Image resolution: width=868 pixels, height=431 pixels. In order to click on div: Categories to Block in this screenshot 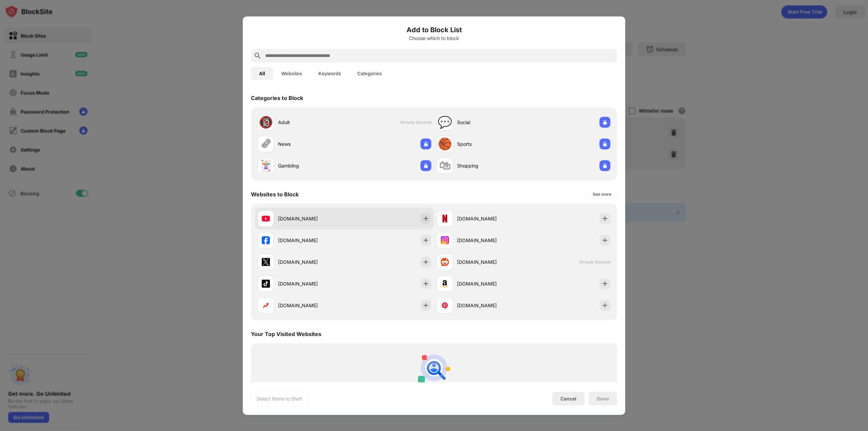, I will do `click(277, 98)`.